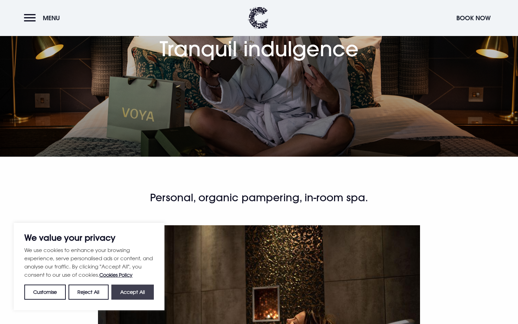 Image resolution: width=518 pixels, height=324 pixels. I want to click on h2: Personal, organic pampering, in-room spa., so click(259, 198).